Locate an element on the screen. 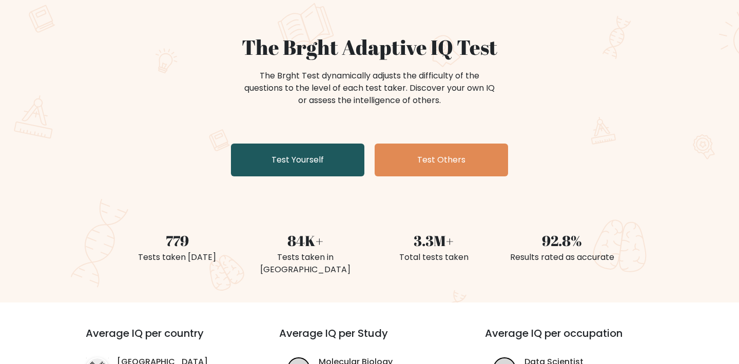  a: Test Others is located at coordinates (442, 160).